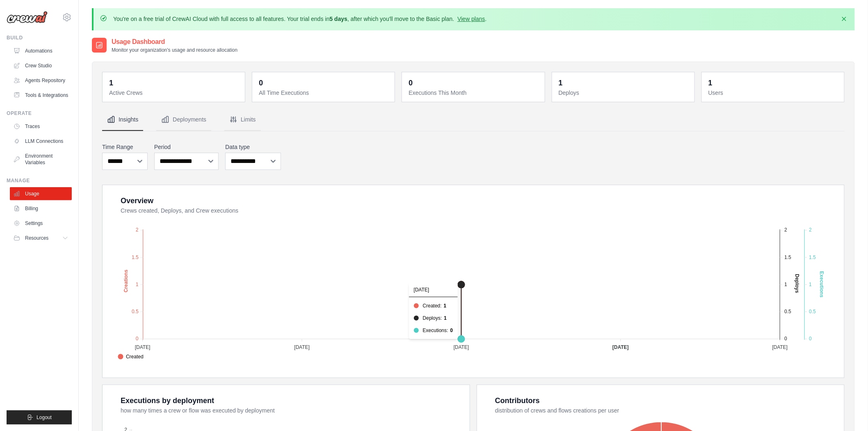 The width and height of the screenshot is (868, 431). I want to click on button: Insights, so click(122, 120).